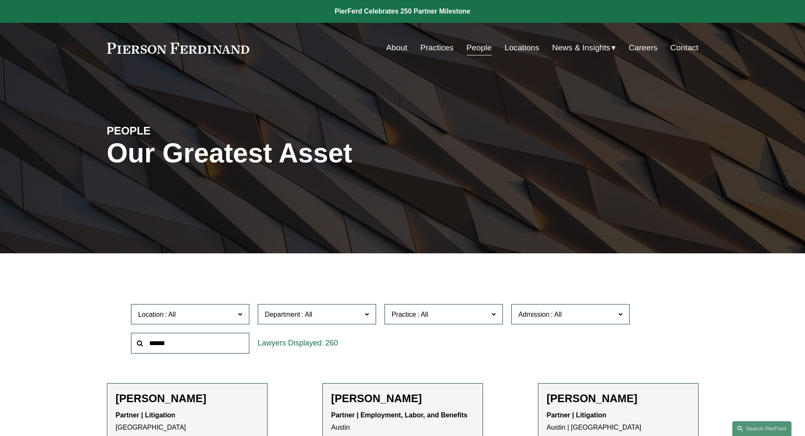  Describe the element at coordinates (151, 314) in the screenshot. I see `span: Location` at that location.